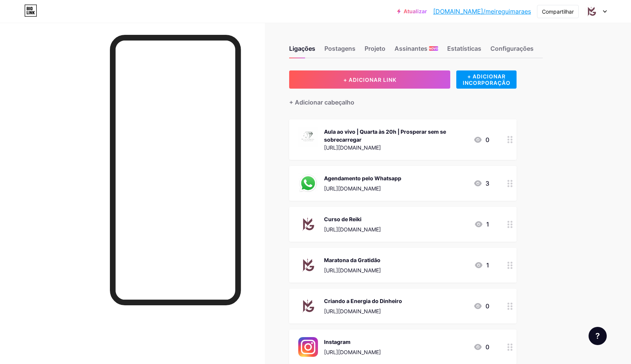  What do you see at coordinates (337, 341) in the screenshot?
I see `font: Instagram` at bounding box center [337, 341].